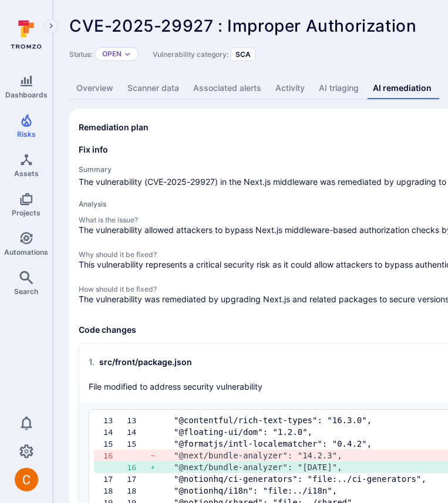  Describe the element at coordinates (27, 479) in the screenshot. I see `img: ACg8ocJuq_DPPTkXyD9OlTnVLvDrpObecjcADscmEHLMiTyEnTELew=s96-c` at that location.